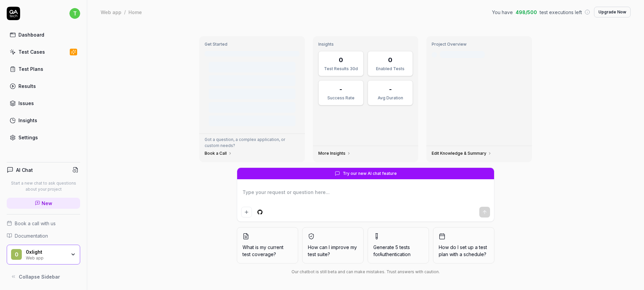 The width and height of the screenshot is (644, 290). Describe the element at coordinates (31, 69) in the screenshot. I see `div: Test Plans` at that location.